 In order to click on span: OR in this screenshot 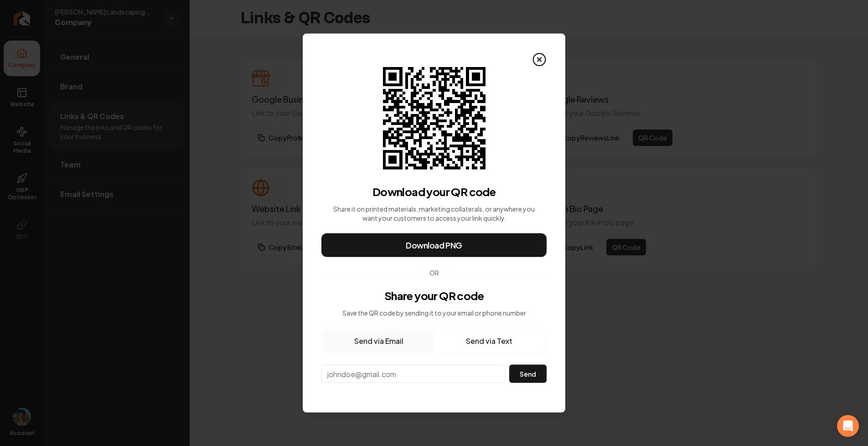, I will do `click(434, 272)`.